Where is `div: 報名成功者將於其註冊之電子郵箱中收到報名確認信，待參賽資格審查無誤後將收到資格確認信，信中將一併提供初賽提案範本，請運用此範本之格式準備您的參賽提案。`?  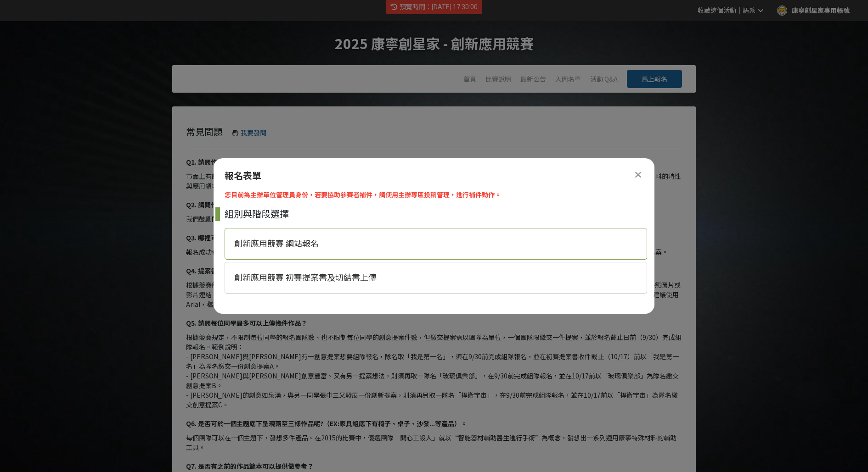
div: 報名成功者將於其註冊之電子郵箱中收到報名確認信，待參賽資格審查無誤後將收到資格確認信，信中將一併提供初賽提案範本，請運用此範本之格式準備您的參賽提案。 is located at coordinates (434, 252).